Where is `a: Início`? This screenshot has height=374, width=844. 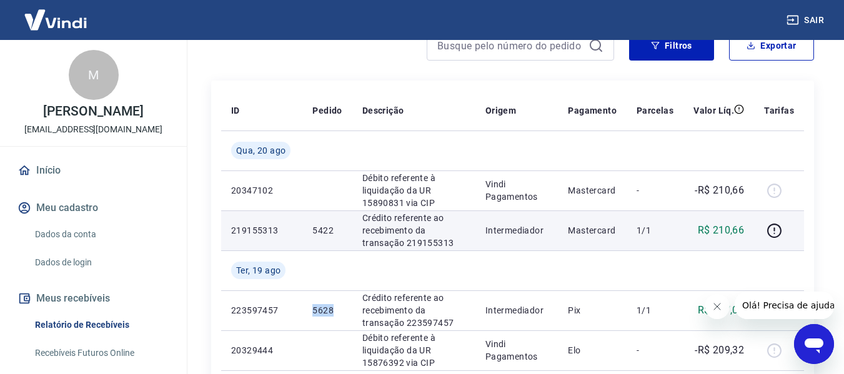
a: Início is located at coordinates (93, 171).